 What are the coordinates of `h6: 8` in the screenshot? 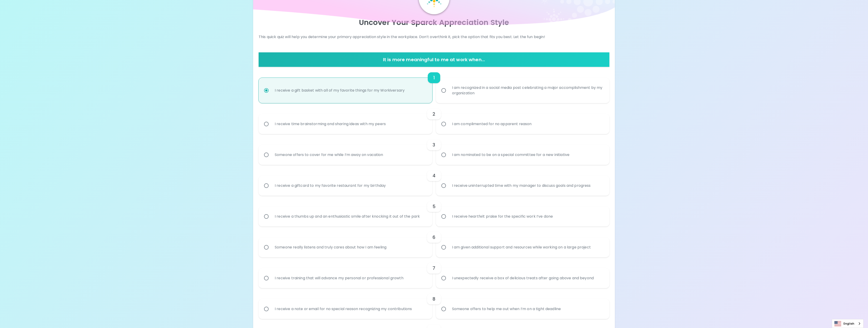 It's located at (434, 299).